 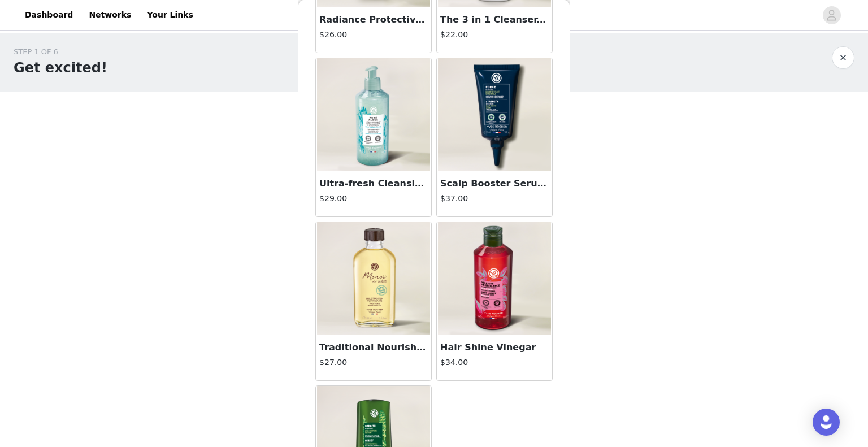 What do you see at coordinates (494, 348) in the screenshot?
I see `h3: Hair Shine Vinegar` at bounding box center [494, 348].